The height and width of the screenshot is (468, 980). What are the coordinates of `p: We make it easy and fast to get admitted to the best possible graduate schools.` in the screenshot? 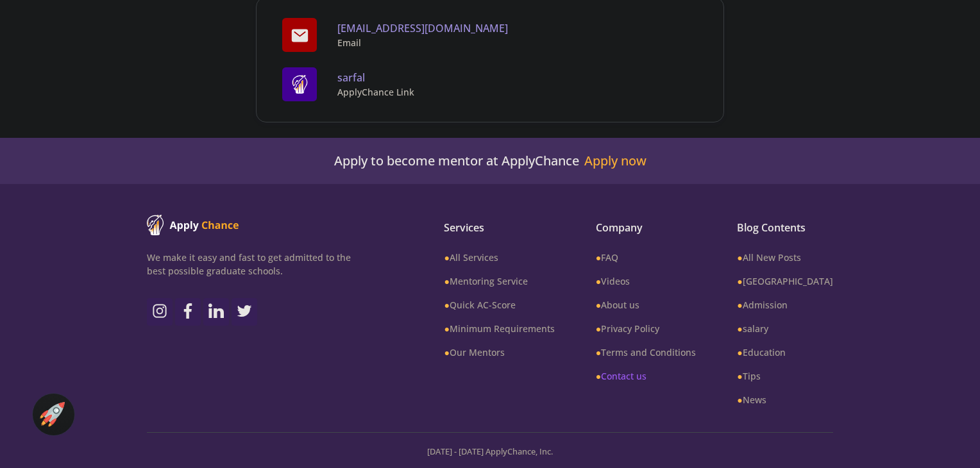 It's located at (249, 264).